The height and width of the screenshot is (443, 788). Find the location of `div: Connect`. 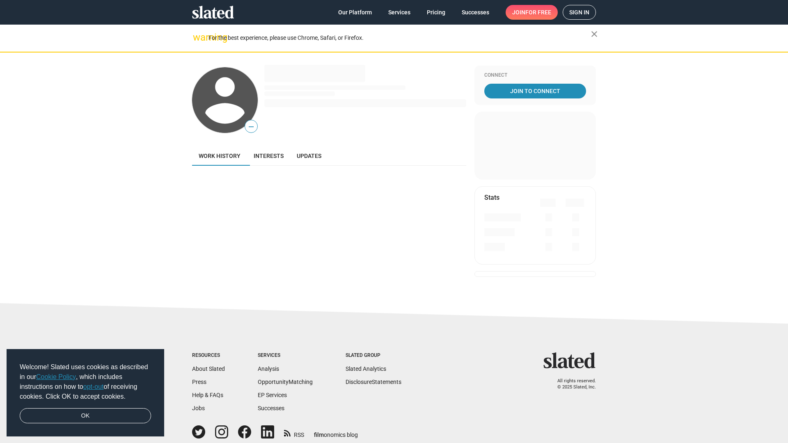

div: Connect is located at coordinates (535, 76).